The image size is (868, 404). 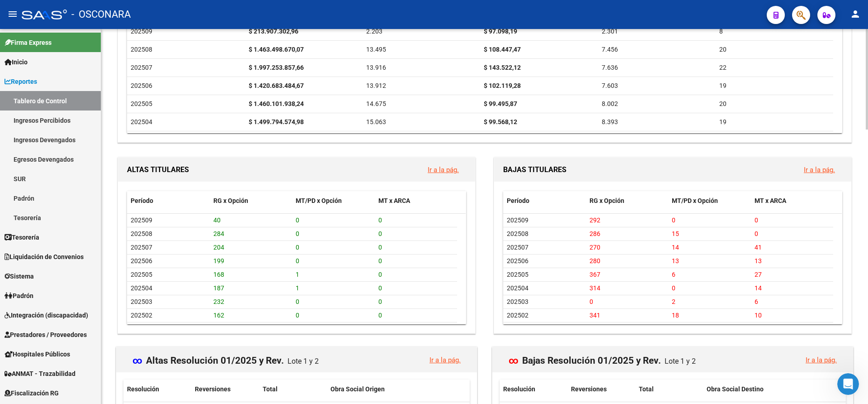 What do you see at coordinates (16, 62) in the screenshot?
I see `span: Inicio` at bounding box center [16, 62].